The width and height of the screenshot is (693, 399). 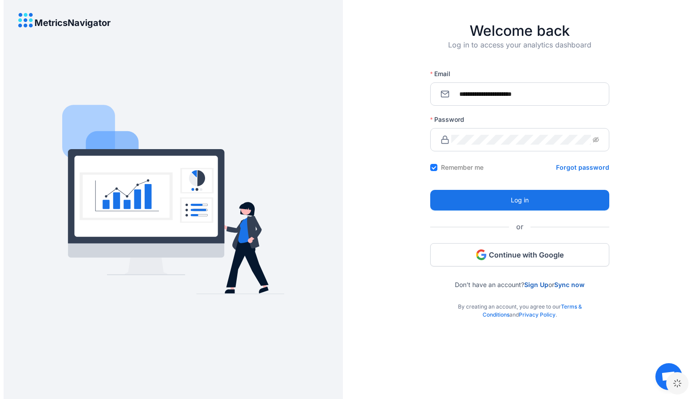 I want to click on h4: MetricsNavigator, so click(x=73, y=23).